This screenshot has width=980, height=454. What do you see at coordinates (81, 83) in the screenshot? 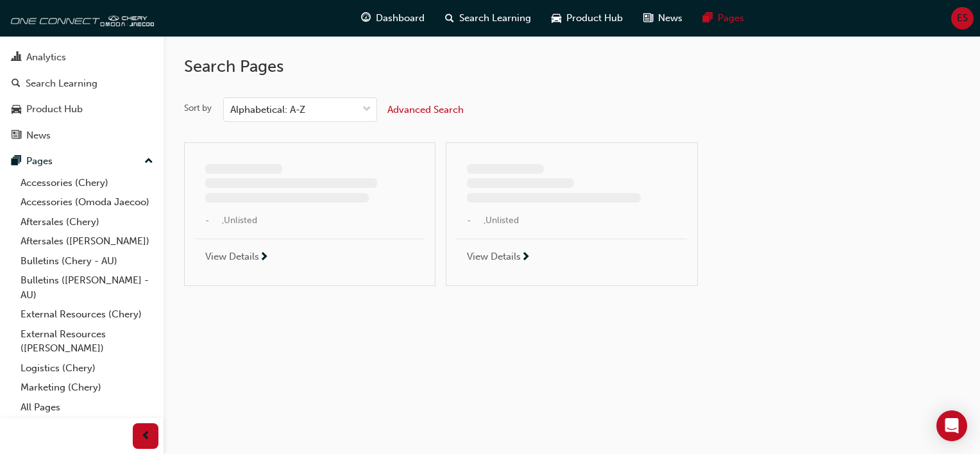
I see `a: Search Learning` at bounding box center [81, 83].